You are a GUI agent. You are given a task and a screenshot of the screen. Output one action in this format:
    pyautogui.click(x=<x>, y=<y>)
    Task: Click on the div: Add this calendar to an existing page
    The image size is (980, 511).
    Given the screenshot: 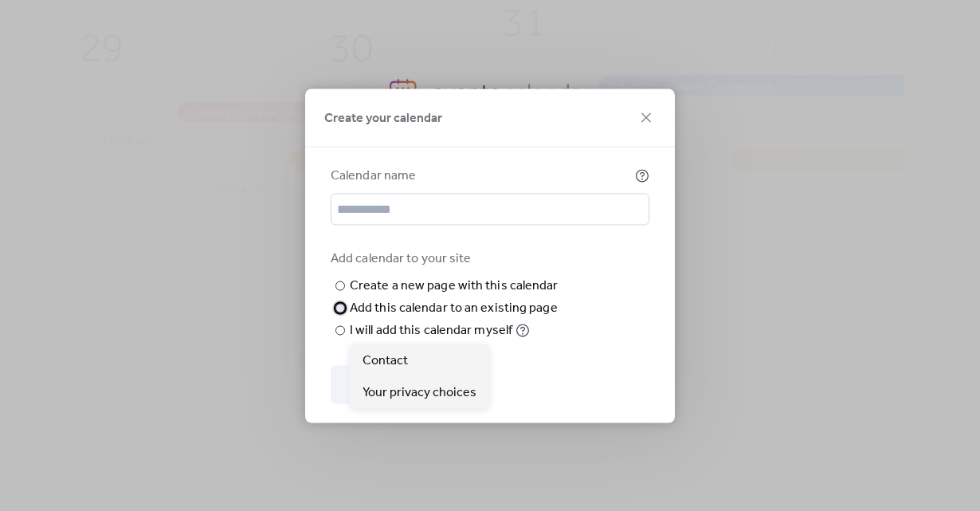 What is the action you would take?
    pyautogui.click(x=454, y=308)
    